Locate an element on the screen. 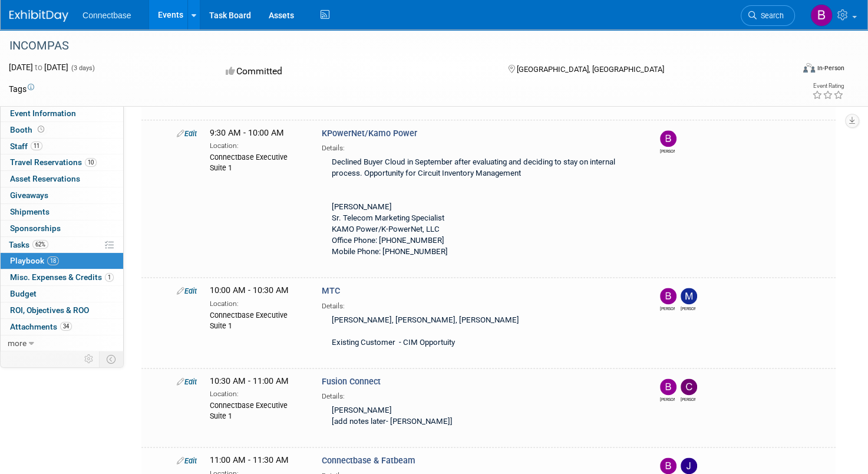  span: Attachments is located at coordinates (40, 327).